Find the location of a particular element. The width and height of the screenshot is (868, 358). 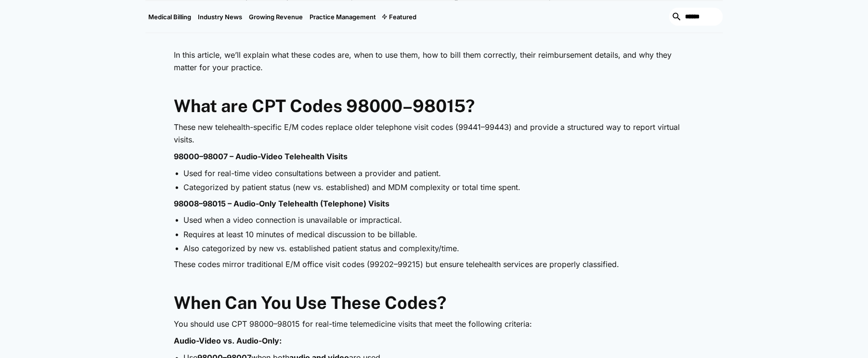

li: Requires at least 10 minutes of medical discussion to be billable. is located at coordinates (439, 234).